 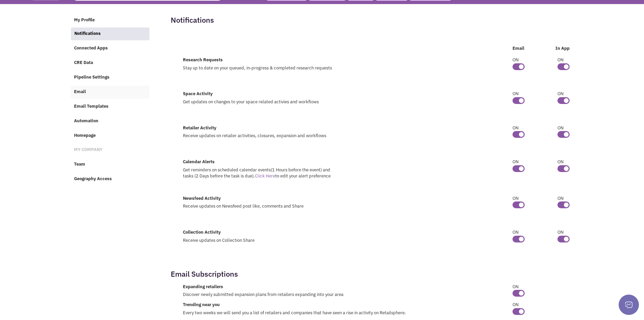 What do you see at coordinates (86, 121) in the screenshot?
I see `span: Automation` at bounding box center [86, 121].